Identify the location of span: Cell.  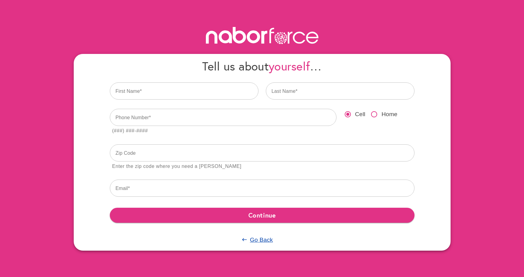
(360, 114).